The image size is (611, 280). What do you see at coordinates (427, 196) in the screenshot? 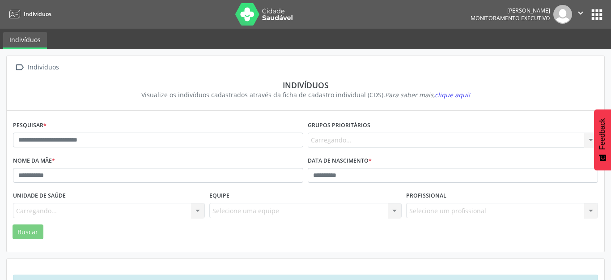
I see `label: Profissional` at bounding box center [427, 196].